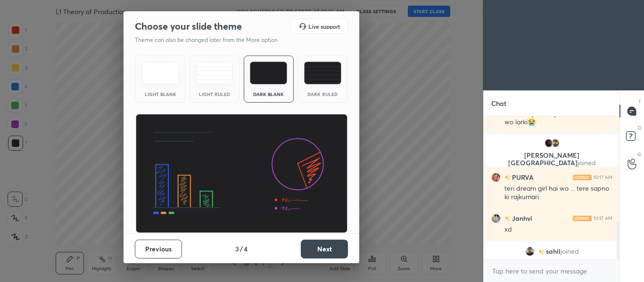  I want to click on p: Theme can also be changed later from the More option, so click(211, 40).